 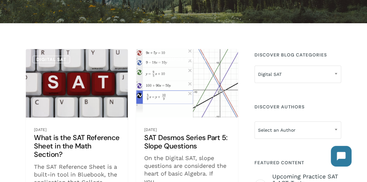 What do you see at coordinates (298, 107) in the screenshot?
I see `h4: Discover Authors` at bounding box center [298, 107].